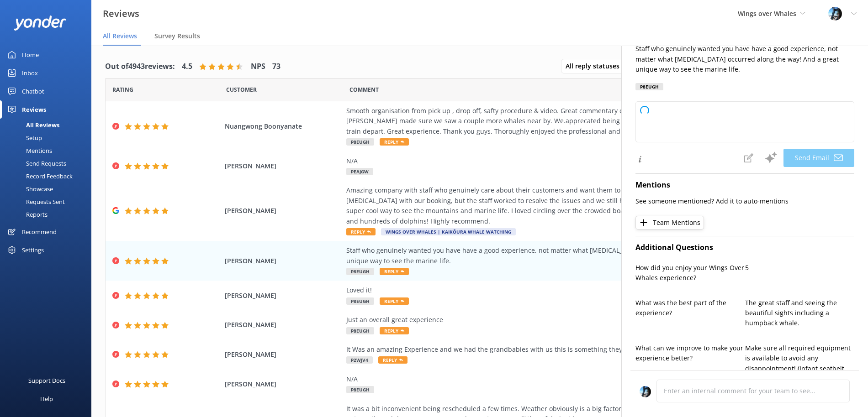 This screenshot has width=868, height=417. I want to click on div: Reports, so click(26, 214).